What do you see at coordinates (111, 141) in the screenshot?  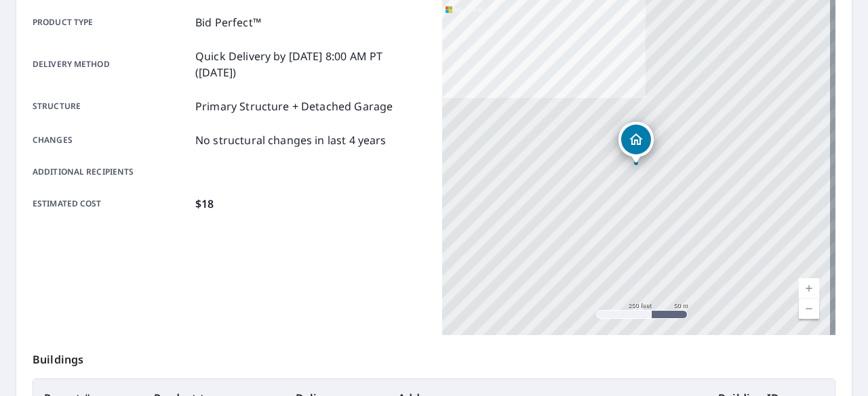 I see `p: Changes` at bounding box center [111, 141].